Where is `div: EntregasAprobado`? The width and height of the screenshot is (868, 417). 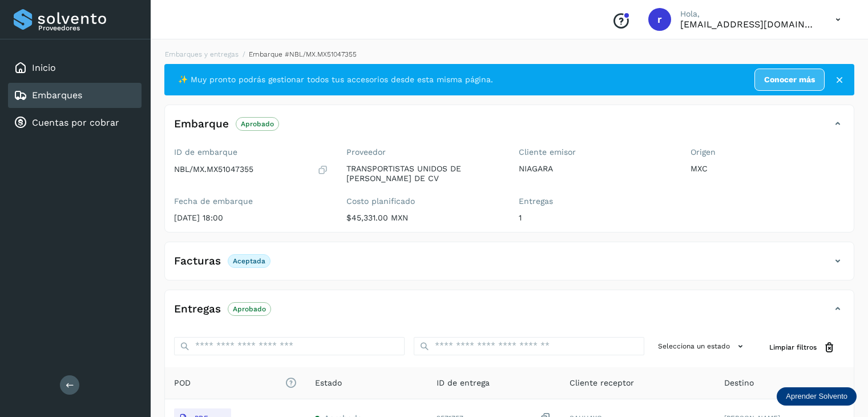 div: EntregasAprobado is located at coordinates (509, 313).